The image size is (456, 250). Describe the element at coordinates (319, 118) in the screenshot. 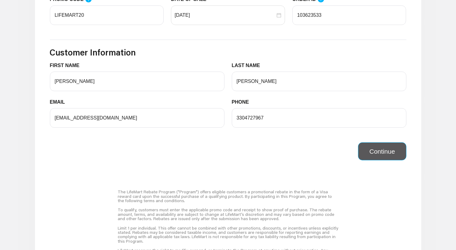

I see `input: PHONE` at that location.